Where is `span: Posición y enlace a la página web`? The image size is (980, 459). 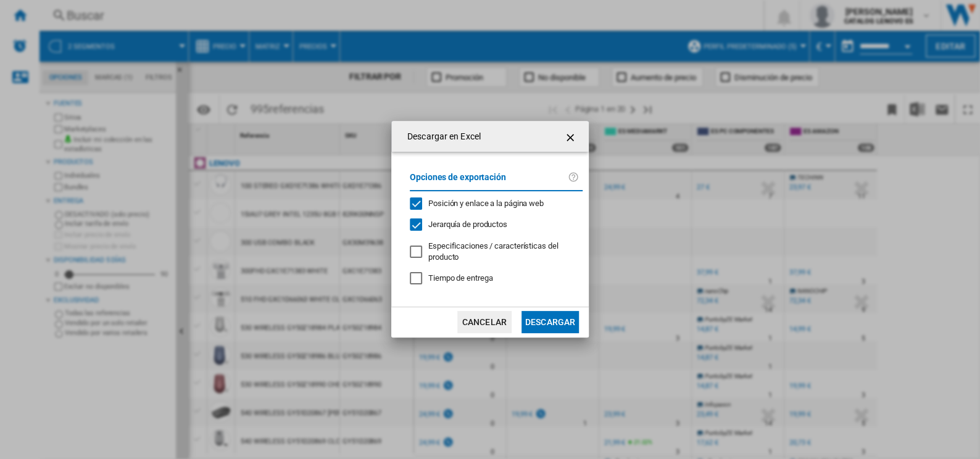 span: Posición y enlace a la página web is located at coordinates (485, 203).